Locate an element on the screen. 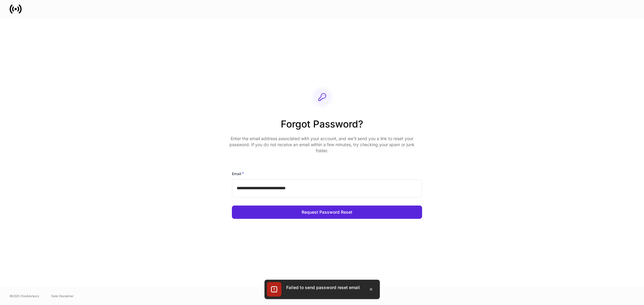 Image resolution: width=644 pixels, height=305 pixels. div: Failed to send password reset email is located at coordinates (323, 288).